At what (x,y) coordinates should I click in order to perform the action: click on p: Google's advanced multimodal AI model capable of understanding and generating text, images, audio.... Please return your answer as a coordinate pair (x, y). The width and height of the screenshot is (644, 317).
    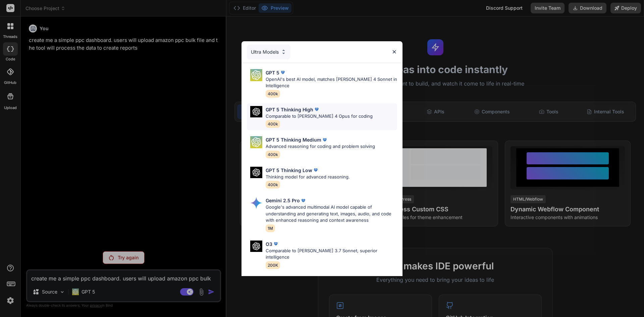
    Looking at the image, I should click on (332, 214).